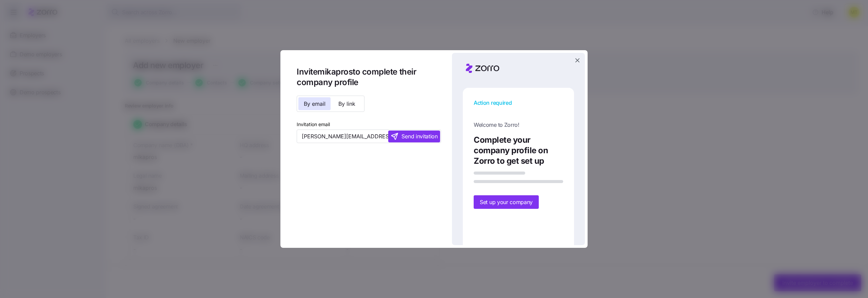  I want to click on span: Welcome to Zorro!, so click(519, 125).